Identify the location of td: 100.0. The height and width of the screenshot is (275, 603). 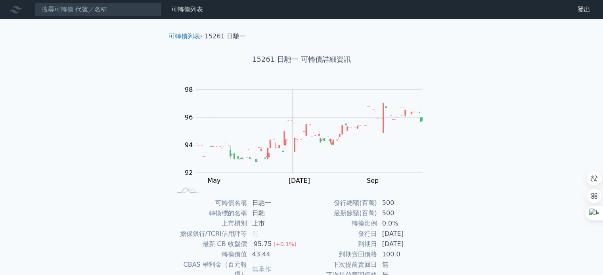
(404, 255).